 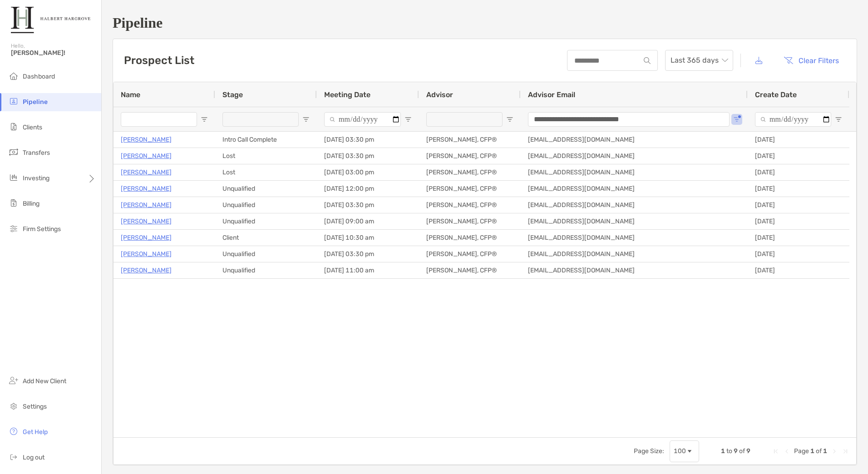 What do you see at coordinates (232, 95) in the screenshot?
I see `span: Stage` at bounding box center [232, 95].